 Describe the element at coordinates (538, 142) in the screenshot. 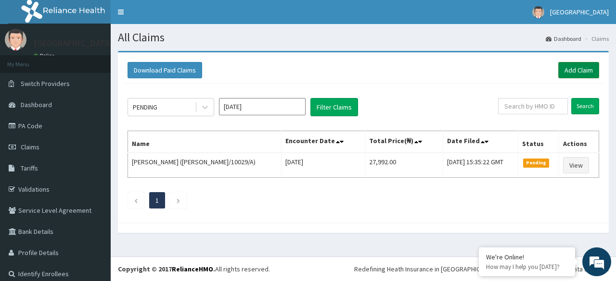

I see `th: Status` at that location.